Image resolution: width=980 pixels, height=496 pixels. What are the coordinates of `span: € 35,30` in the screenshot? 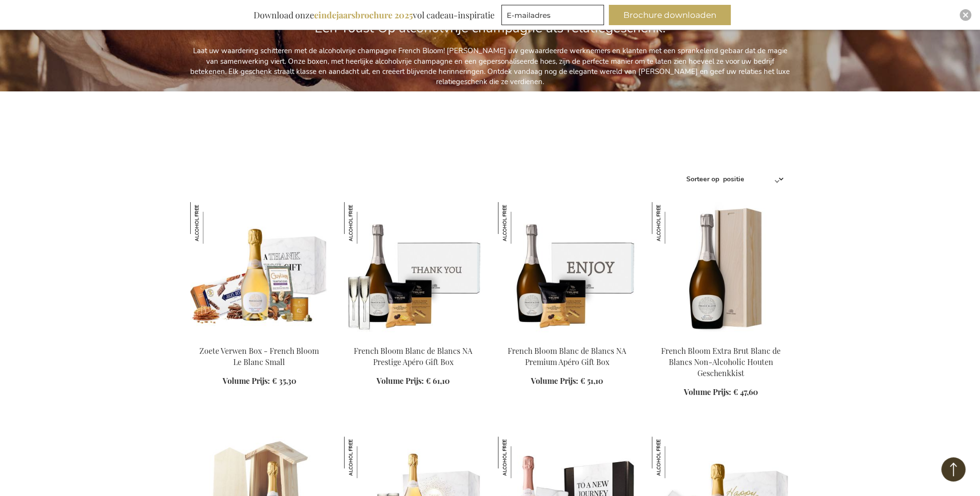 It's located at (284, 381).